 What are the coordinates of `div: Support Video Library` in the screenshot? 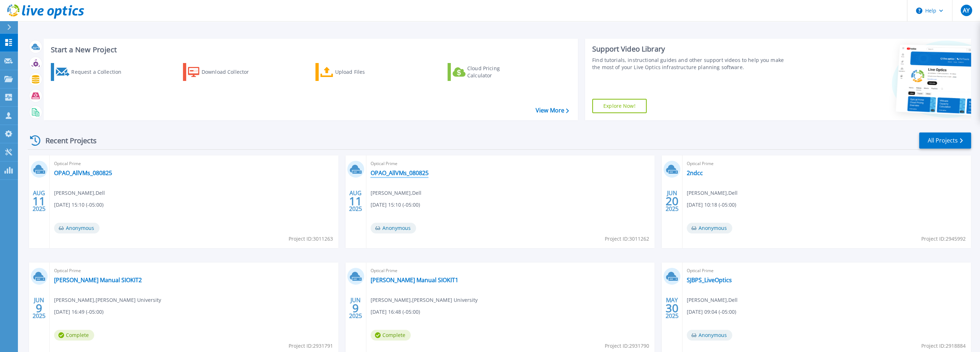 It's located at (692, 49).